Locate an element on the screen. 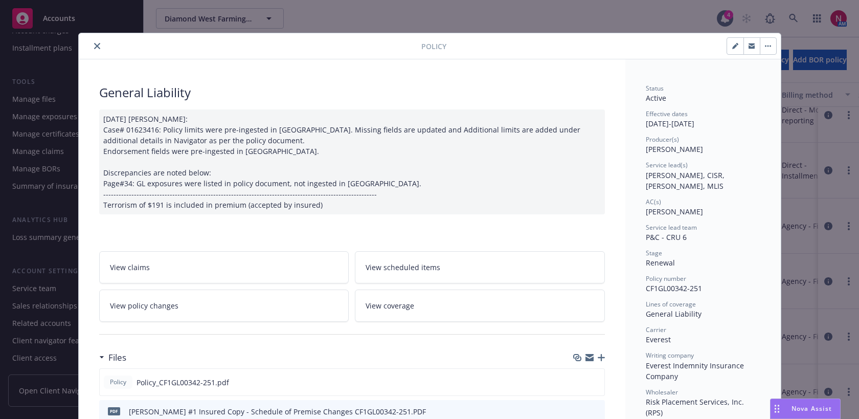 The height and width of the screenshot is (419, 859). span: Producer(s) is located at coordinates (662, 139).